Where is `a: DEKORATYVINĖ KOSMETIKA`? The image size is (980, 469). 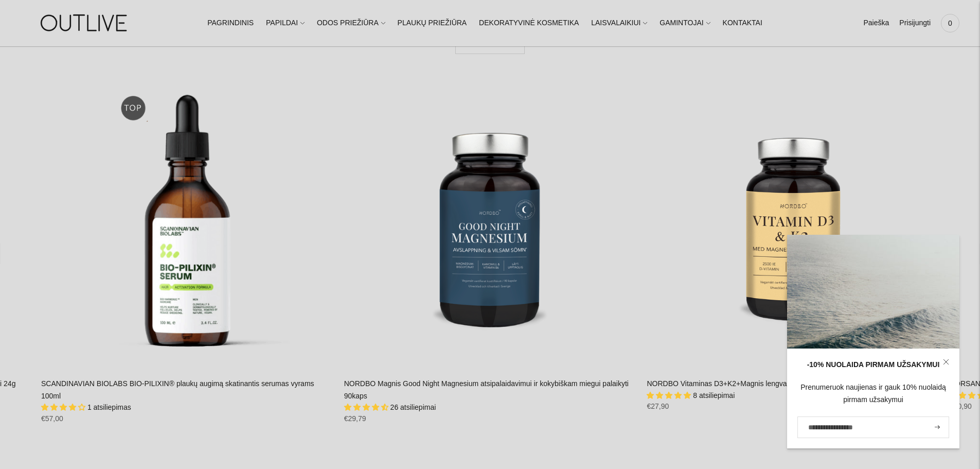 a: DEKORATYVINĖ KOSMETIKA is located at coordinates (529, 23).